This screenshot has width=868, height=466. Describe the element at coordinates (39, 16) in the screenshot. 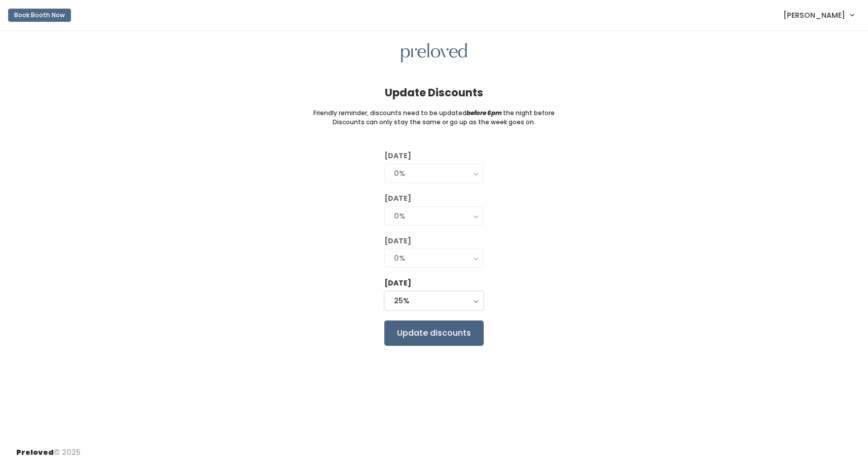

I see `button: Book Booth Now` at that location.